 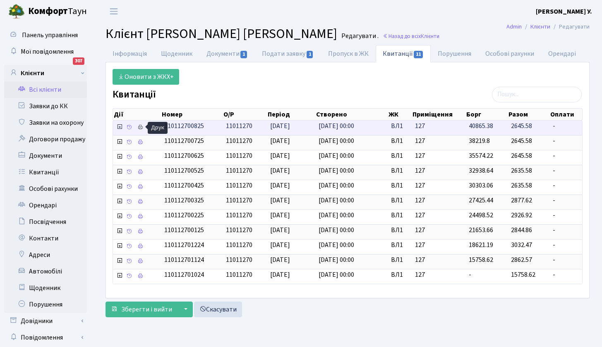 I want to click on span: 15758.62, so click(x=523, y=275).